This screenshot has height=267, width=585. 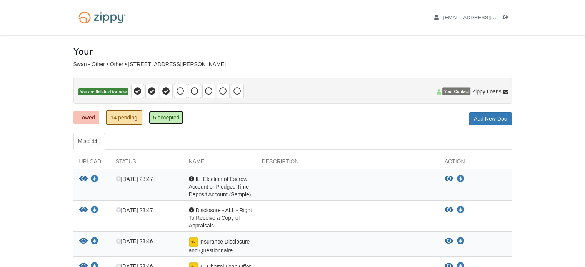 I want to click on span: jeffswan69@yahoo.com, so click(x=487, y=17).